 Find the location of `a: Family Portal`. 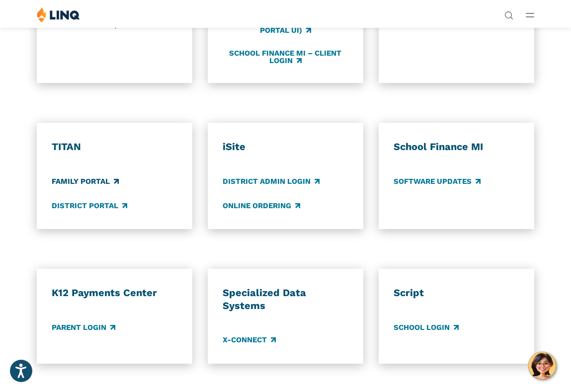

a: Family Portal is located at coordinates (85, 181).